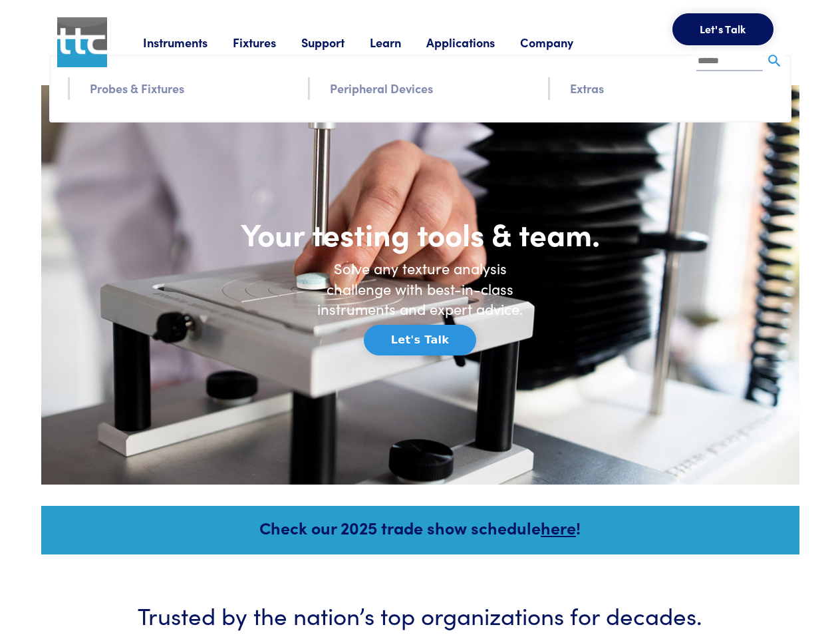  Describe the element at coordinates (586, 88) in the screenshot. I see `a: Extras` at that location.